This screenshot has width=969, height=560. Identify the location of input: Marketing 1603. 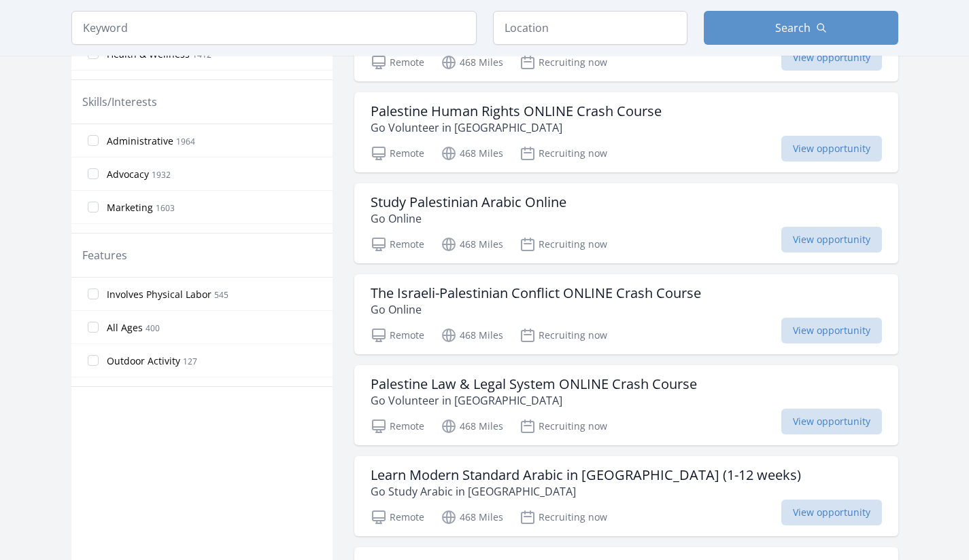
(93, 208).